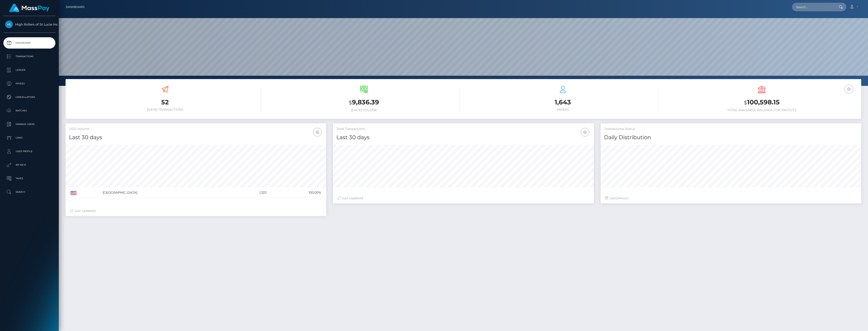 This screenshot has width=868, height=331. What do you see at coordinates (30, 165) in the screenshot?
I see `a: API Keys` at bounding box center [30, 165].